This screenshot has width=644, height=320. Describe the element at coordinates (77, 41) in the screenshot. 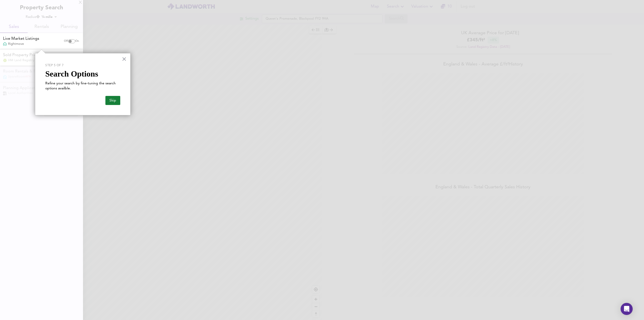

I see `span: On` at that location.